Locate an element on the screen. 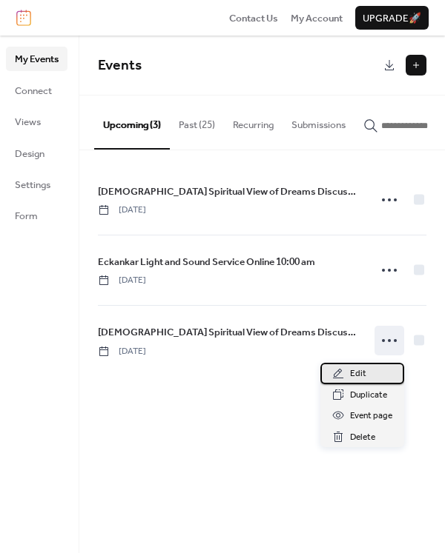  a: Settings is located at coordinates (36, 184).